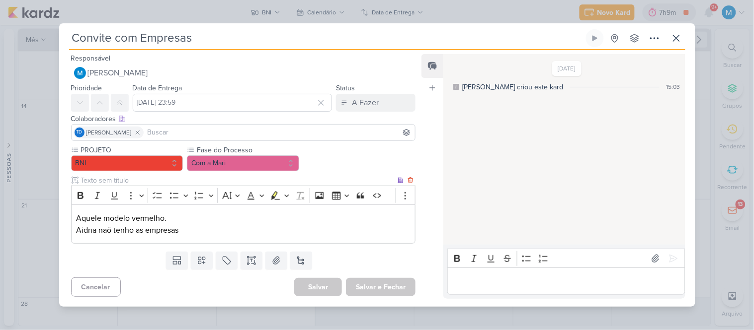  Describe the element at coordinates (96, 287) in the screenshot. I see `button: Cancelar` at that location.